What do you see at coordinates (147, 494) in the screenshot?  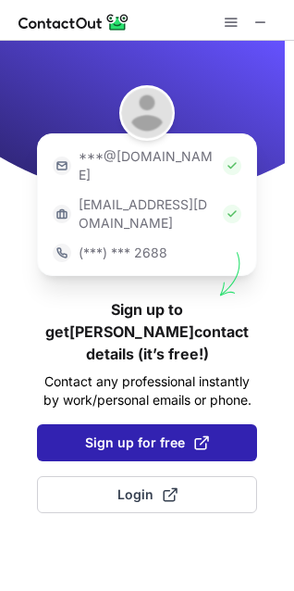 I see `button: Login` at bounding box center [147, 494].